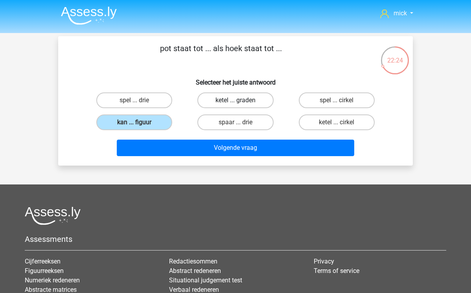 Image resolution: width=471 pixels, height=293 pixels. I want to click on a: Abstract redeneren, so click(195, 270).